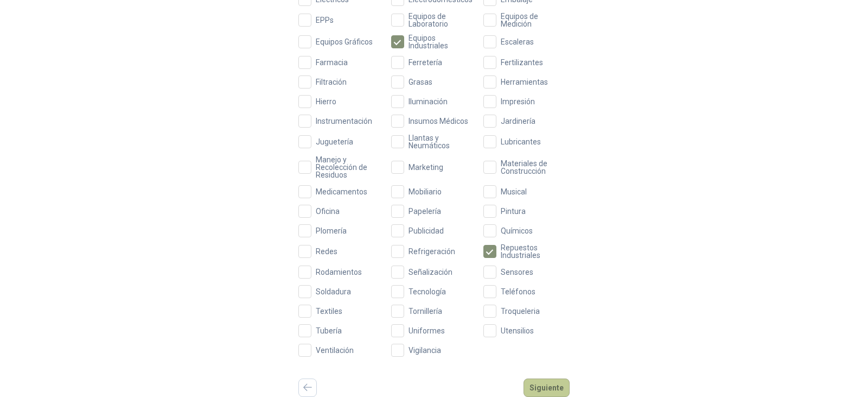  I want to click on span: Llantas y Neumáticos, so click(441, 142).